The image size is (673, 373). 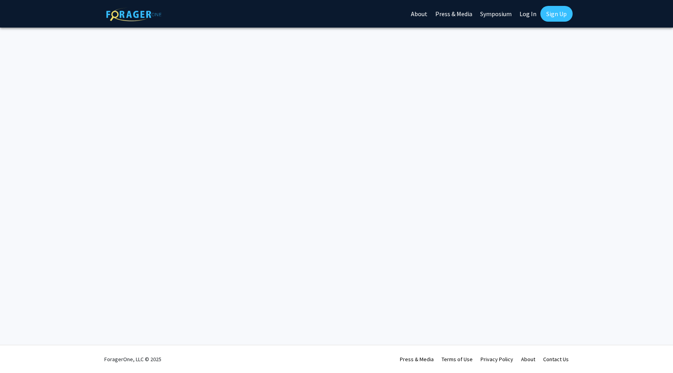 I want to click on a: About, so click(x=528, y=359).